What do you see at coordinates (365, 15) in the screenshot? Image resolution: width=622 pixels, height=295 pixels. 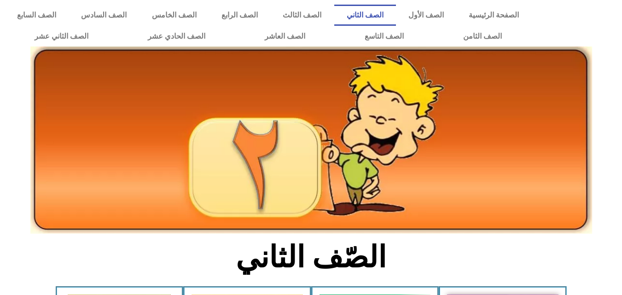 I see `a: الصف الثاني` at bounding box center [365, 15].